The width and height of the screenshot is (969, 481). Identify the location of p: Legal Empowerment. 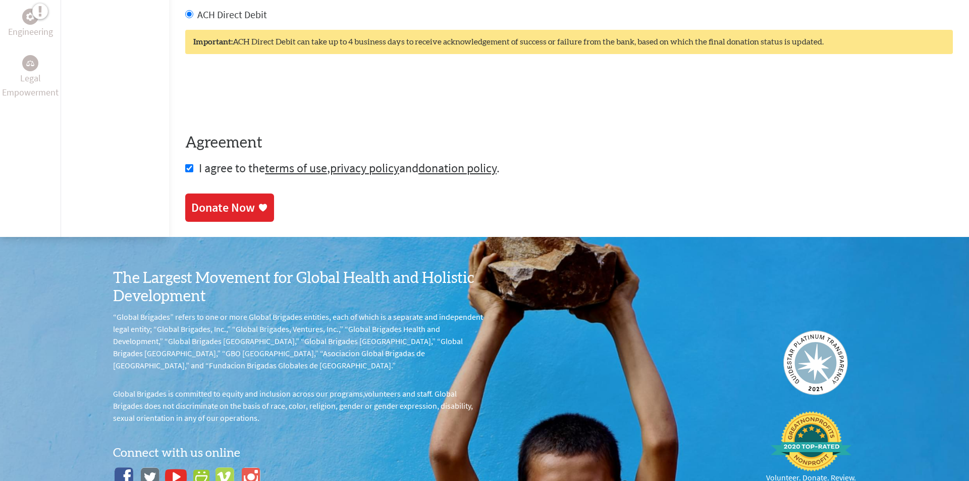
(30, 85).